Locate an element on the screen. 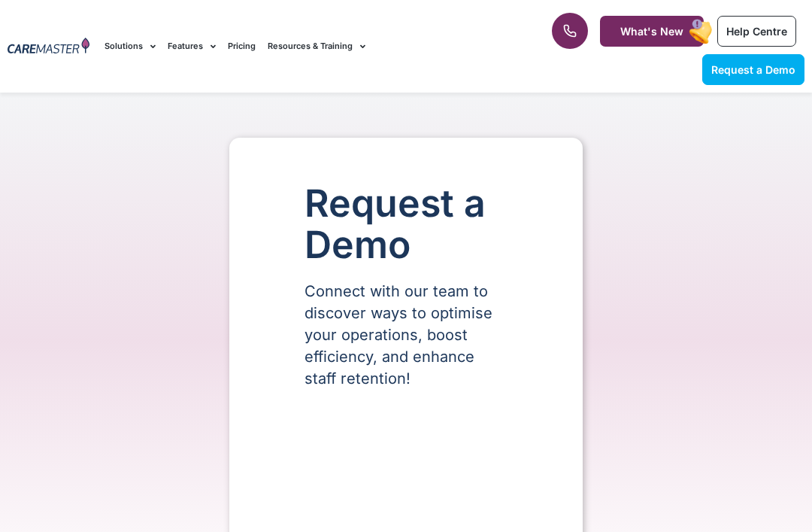 The height and width of the screenshot is (532, 812). a: Help Centre is located at coordinates (756, 31).